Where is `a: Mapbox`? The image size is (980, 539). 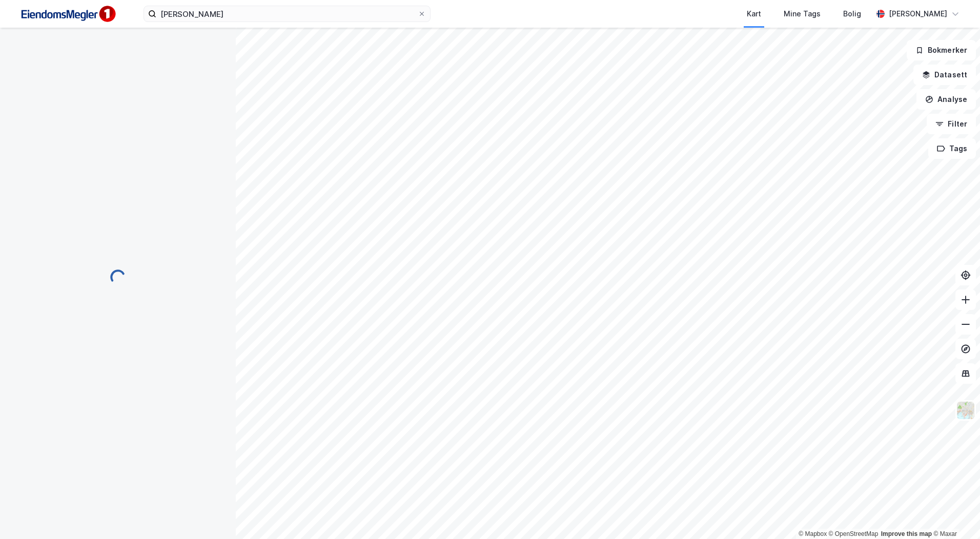 a: Mapbox is located at coordinates (812, 534).